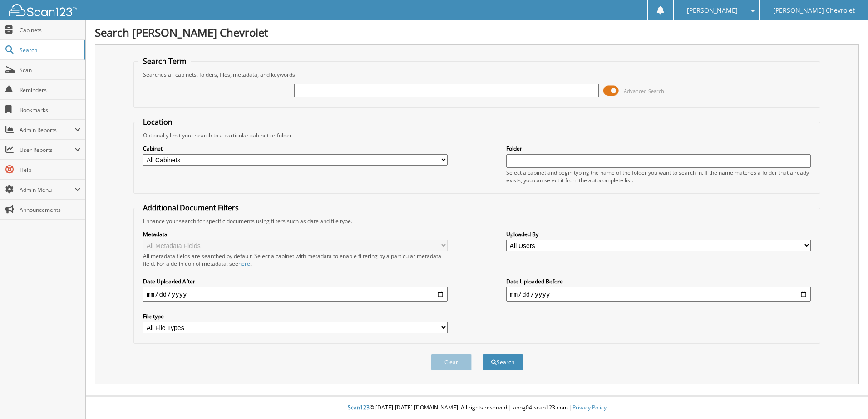 This screenshot has width=868, height=419. Describe the element at coordinates (165, 61) in the screenshot. I see `legend: Search Term` at that location.